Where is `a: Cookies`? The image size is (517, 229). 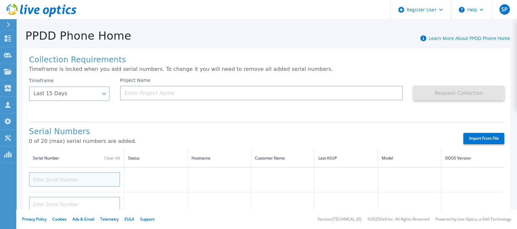
a: Cookies is located at coordinates (60, 219).